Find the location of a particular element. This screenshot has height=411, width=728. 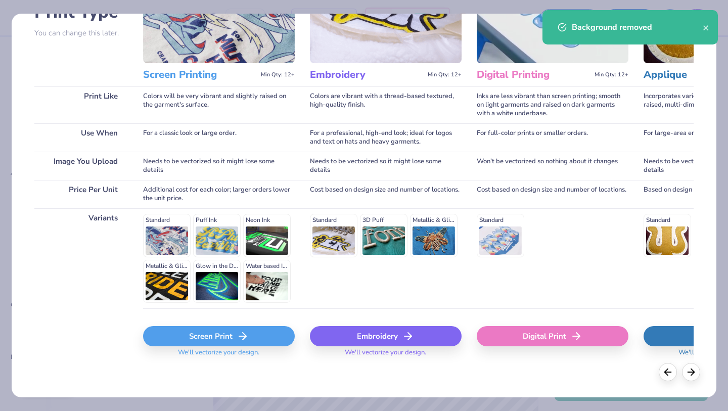

div: For a classic look or large order. is located at coordinates (219, 138).